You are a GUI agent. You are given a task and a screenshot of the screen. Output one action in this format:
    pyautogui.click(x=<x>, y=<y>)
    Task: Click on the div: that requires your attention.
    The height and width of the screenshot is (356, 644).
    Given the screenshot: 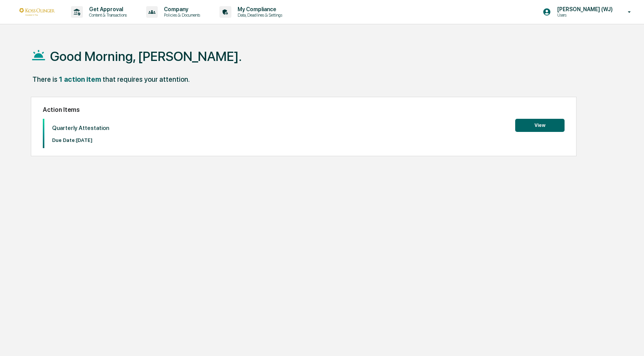 What is the action you would take?
    pyautogui.click(x=146, y=79)
    